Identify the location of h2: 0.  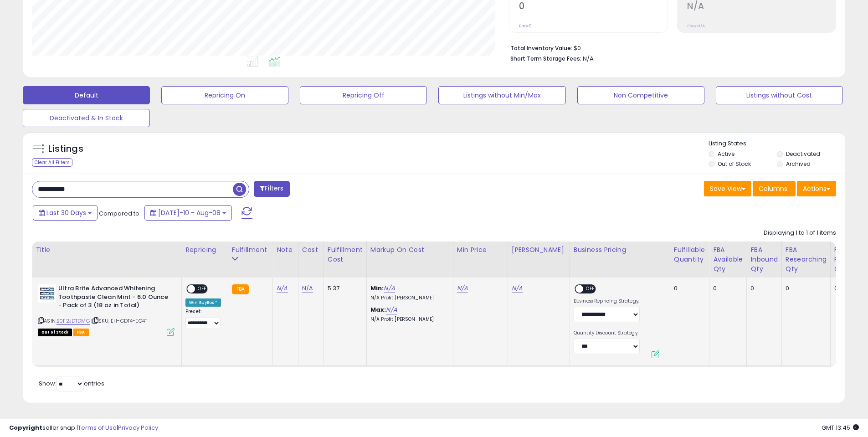
(593, 7).